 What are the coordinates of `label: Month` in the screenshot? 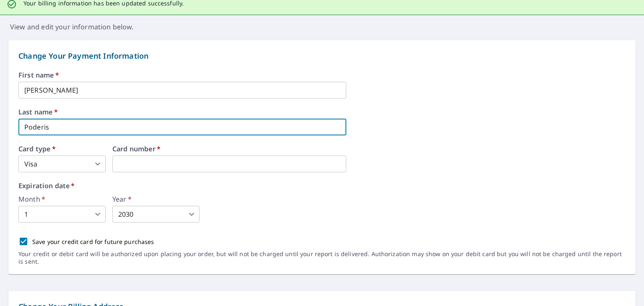 It's located at (62, 199).